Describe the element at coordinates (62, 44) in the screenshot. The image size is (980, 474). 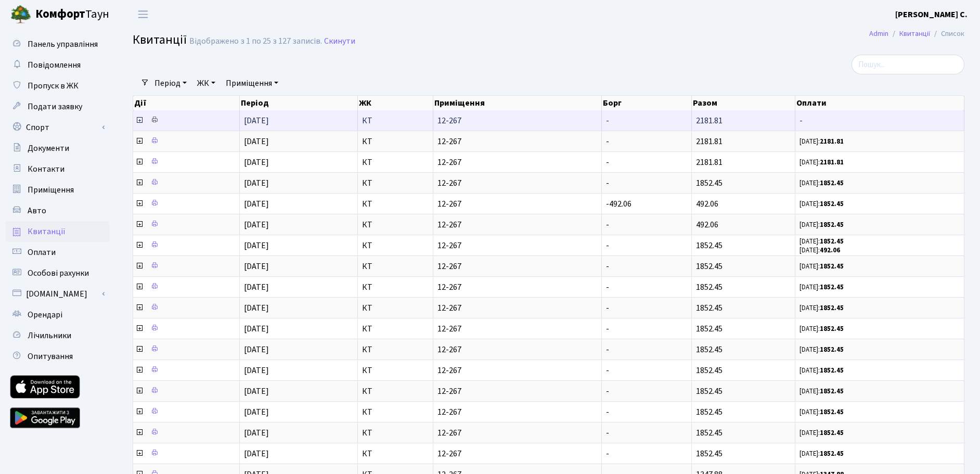
I see `span: Панель управління` at that location.